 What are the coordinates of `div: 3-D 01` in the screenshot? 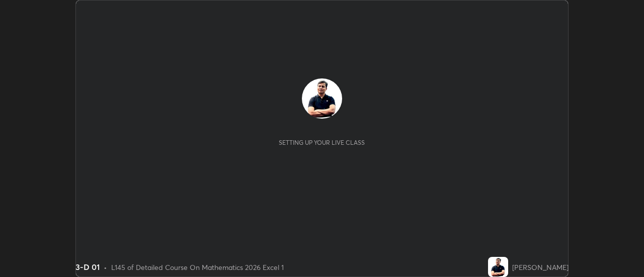 It's located at (87, 267).